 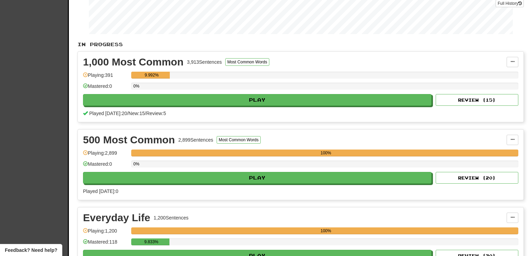 I want to click on div: Everyday Life, so click(x=116, y=218).